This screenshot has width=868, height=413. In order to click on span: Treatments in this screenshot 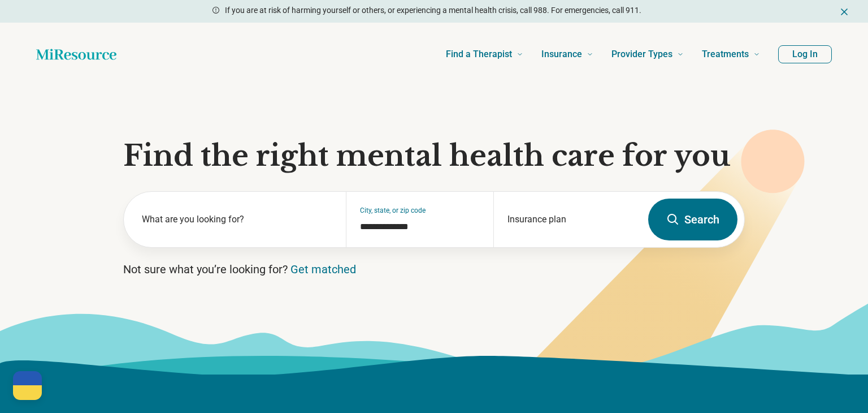, I will do `click(725, 54)`.